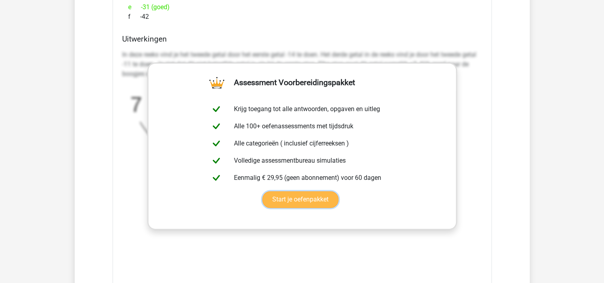 The height and width of the screenshot is (283, 604). Describe the element at coordinates (302, 7) in the screenshot. I see `div: -31 (goed)` at that location.